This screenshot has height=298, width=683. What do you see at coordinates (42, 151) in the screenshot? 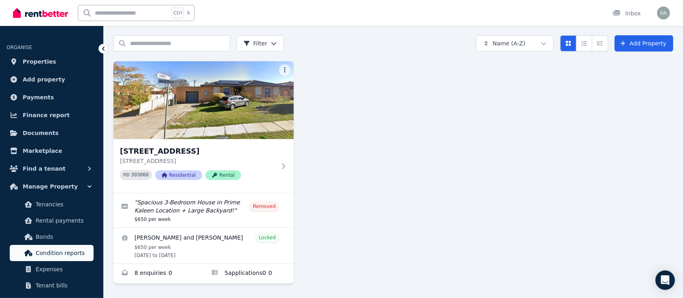
I see `span: Marketplace` at bounding box center [42, 151].